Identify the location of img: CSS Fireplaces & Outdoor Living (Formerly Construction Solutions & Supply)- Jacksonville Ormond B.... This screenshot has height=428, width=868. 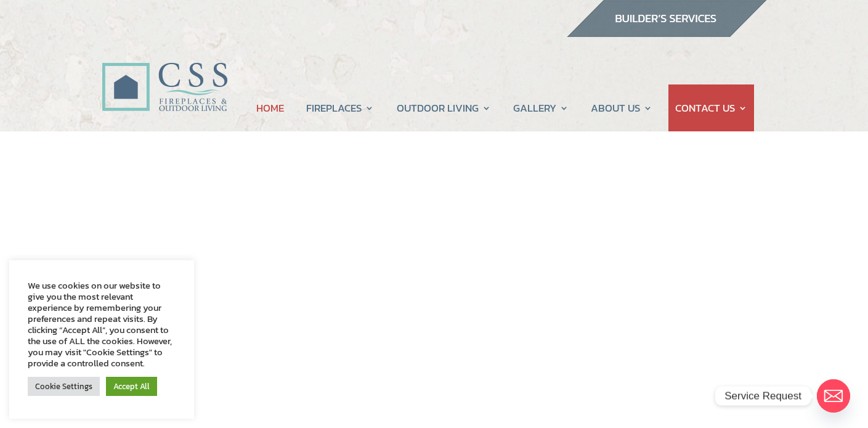
(165, 73).